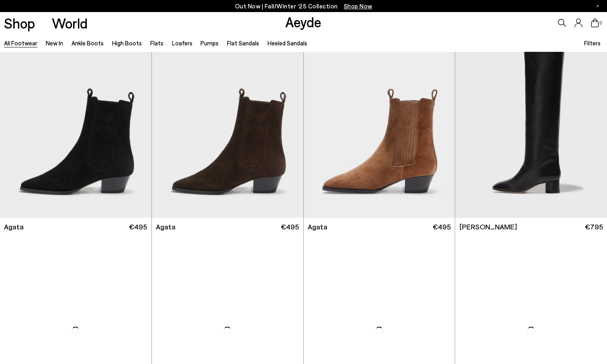 This screenshot has height=364, width=607. Describe the element at coordinates (209, 43) in the screenshot. I see `a: Pumps` at that location.